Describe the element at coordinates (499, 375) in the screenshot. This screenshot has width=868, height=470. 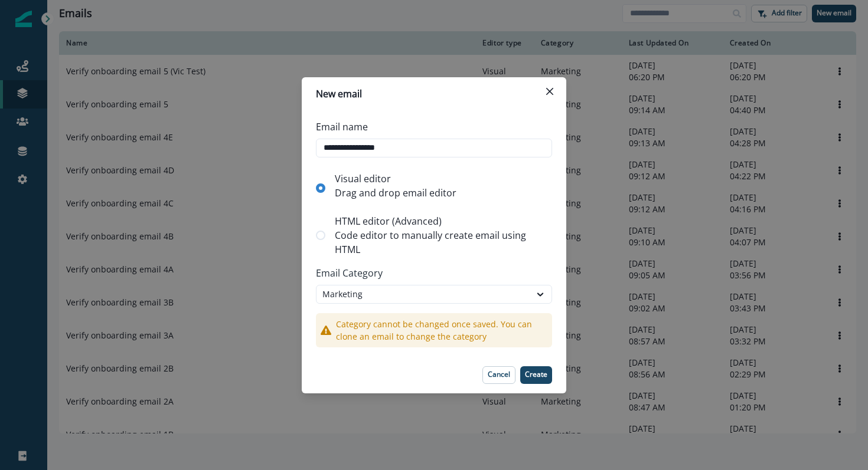
I see `p: Cancel` at that location.